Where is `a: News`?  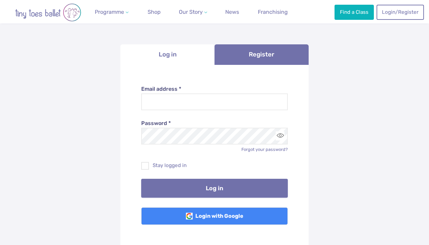
a: News is located at coordinates (232, 12).